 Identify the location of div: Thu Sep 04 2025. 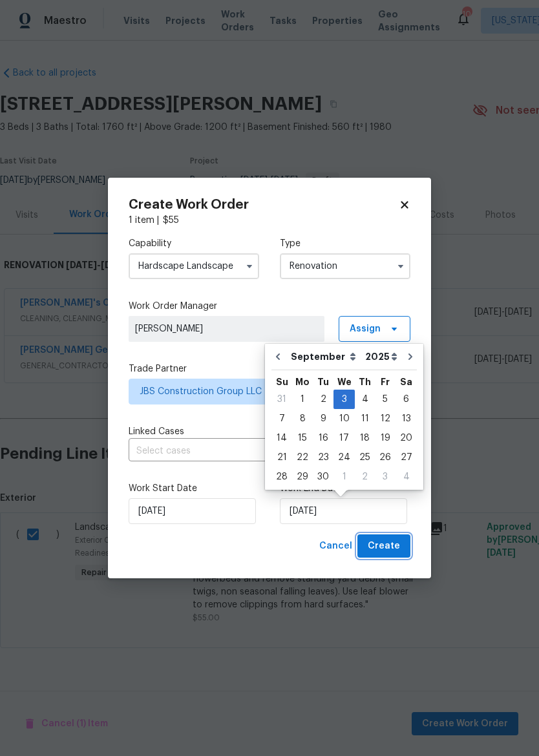
(365, 399).